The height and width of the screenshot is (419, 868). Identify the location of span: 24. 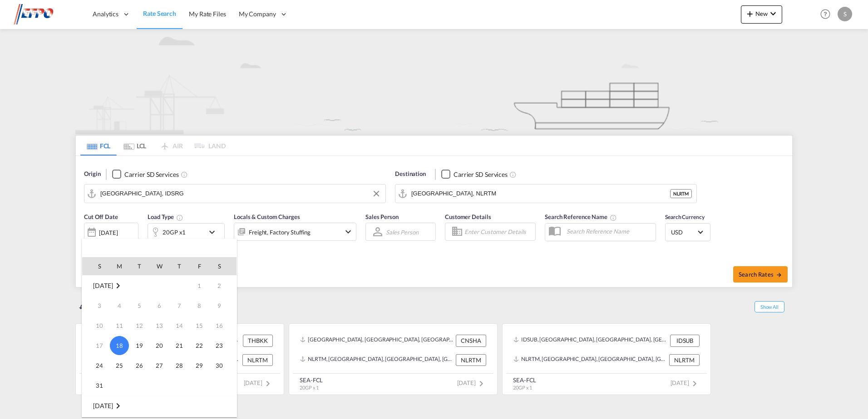
(100, 366).